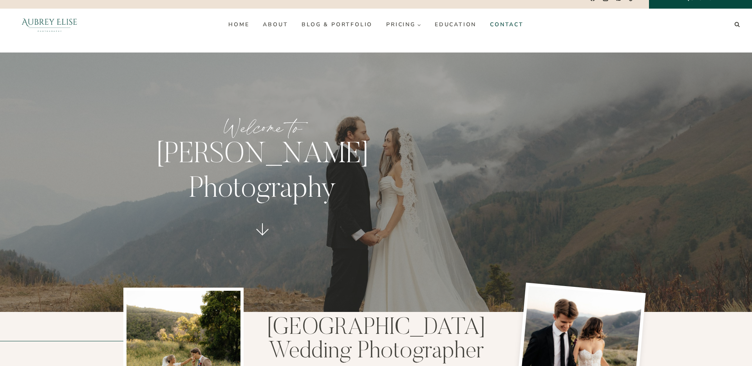 This screenshot has height=366, width=752. What do you see at coordinates (275, 25) in the screenshot?
I see `a: About` at bounding box center [275, 25].